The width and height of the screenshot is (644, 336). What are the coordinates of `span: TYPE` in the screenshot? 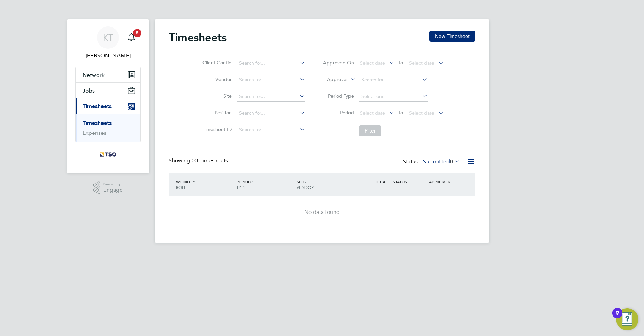 It's located at (241, 187).